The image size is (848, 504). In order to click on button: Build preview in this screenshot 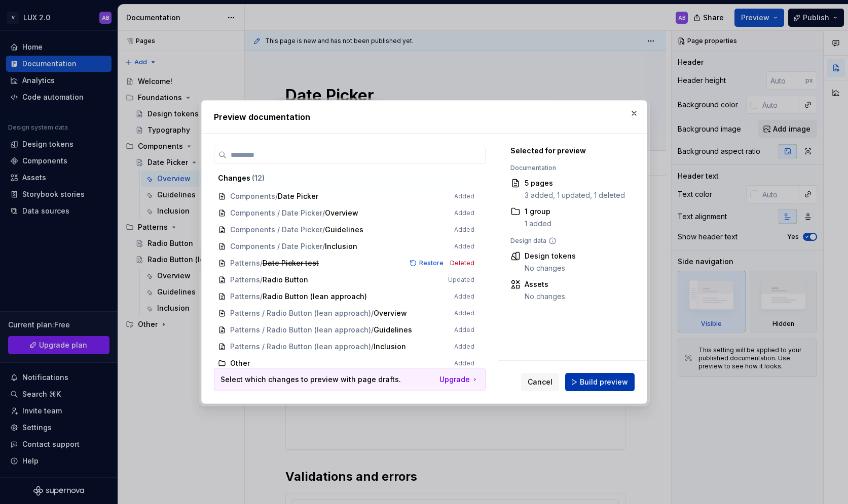, I will do `click(599, 382)`.